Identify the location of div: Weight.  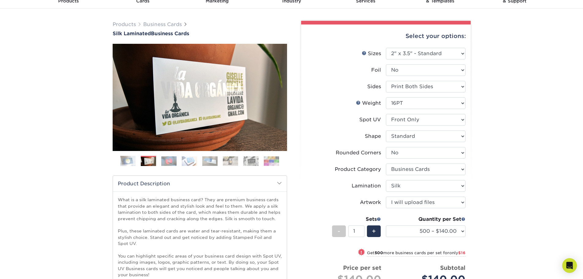
(369, 103).